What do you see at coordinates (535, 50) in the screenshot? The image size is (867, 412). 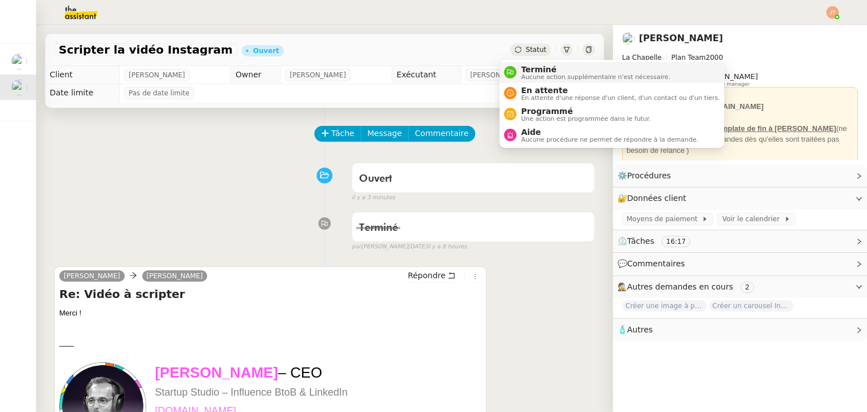 I see `span: Statut` at bounding box center [535, 50].